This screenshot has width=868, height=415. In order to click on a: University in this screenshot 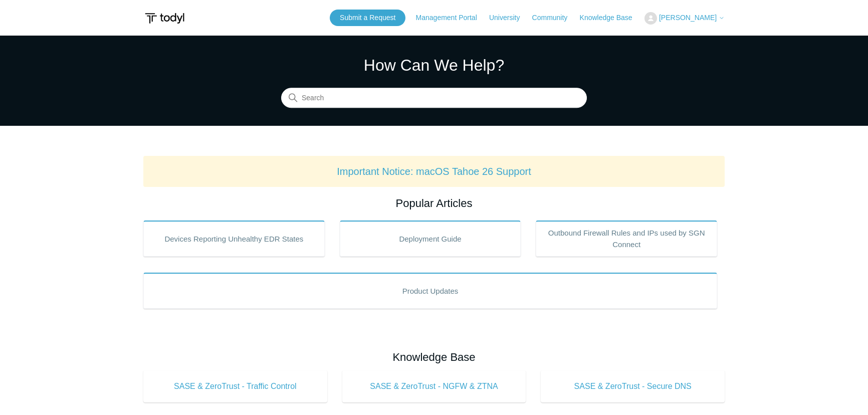, I will do `click(509, 17)`.